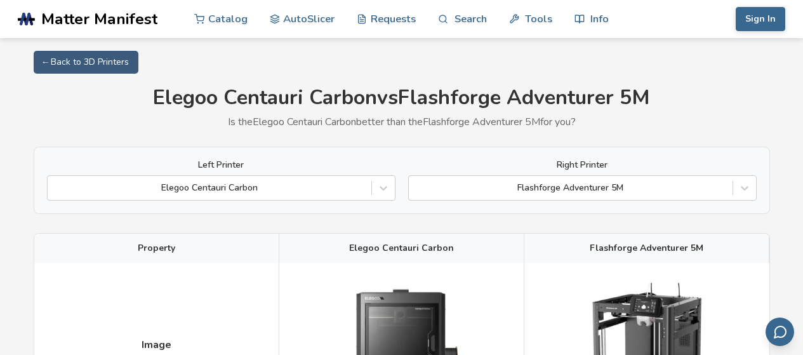 The image size is (803, 355). Describe the element at coordinates (779, 331) in the screenshot. I see `button: Send feedback via email` at that location.